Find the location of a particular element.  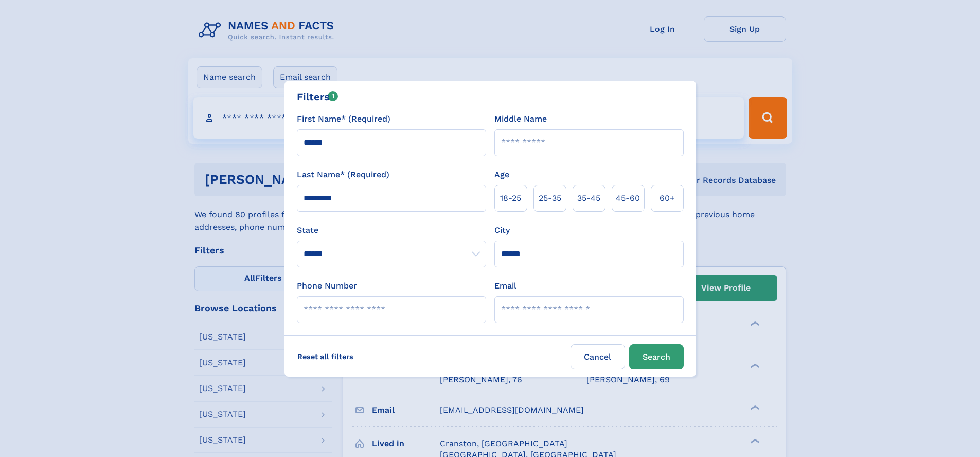

span: 25‑35 is located at coordinates (550, 199).